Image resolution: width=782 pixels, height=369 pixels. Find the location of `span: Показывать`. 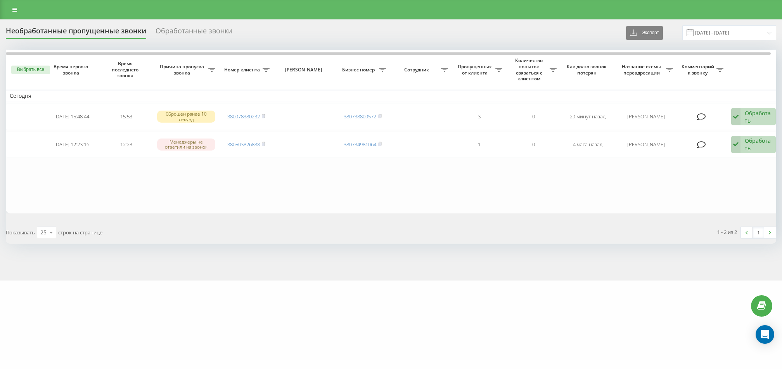

span: Показывать is located at coordinates (20, 232).